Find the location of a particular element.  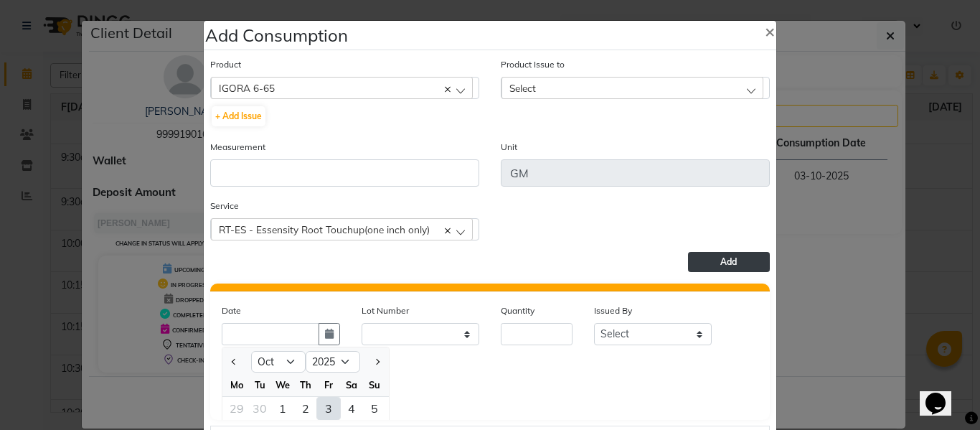

div: 30 is located at coordinates (259, 408).